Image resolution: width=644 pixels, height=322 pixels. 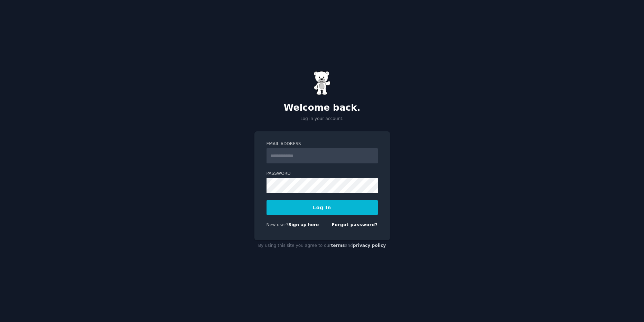 What do you see at coordinates (322, 174) in the screenshot?
I see `label: Password` at bounding box center [322, 174].